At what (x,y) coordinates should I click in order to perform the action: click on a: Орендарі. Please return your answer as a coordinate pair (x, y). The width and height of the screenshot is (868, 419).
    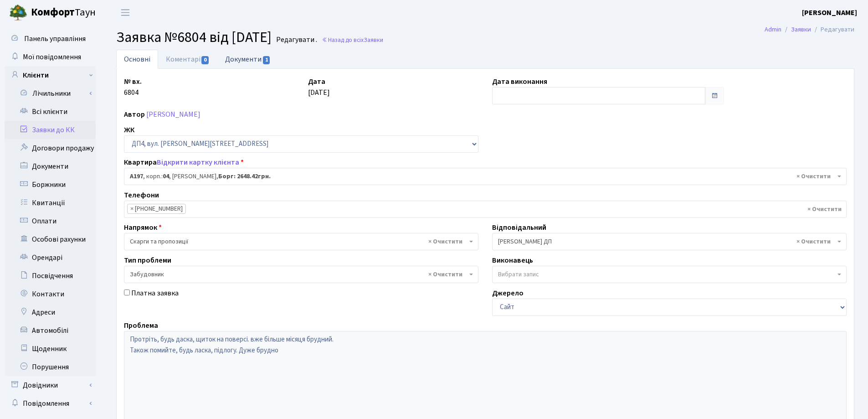
    Looking at the image, I should click on (50, 258).